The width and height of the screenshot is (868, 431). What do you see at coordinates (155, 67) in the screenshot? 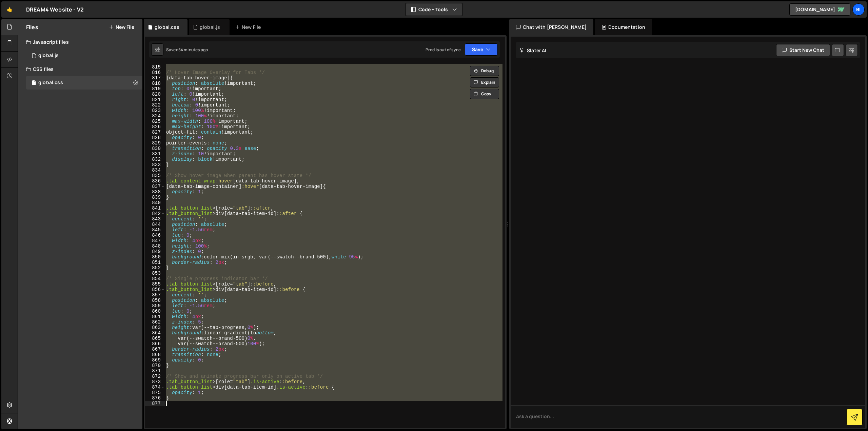
I see `div: 815` at bounding box center [155, 67].